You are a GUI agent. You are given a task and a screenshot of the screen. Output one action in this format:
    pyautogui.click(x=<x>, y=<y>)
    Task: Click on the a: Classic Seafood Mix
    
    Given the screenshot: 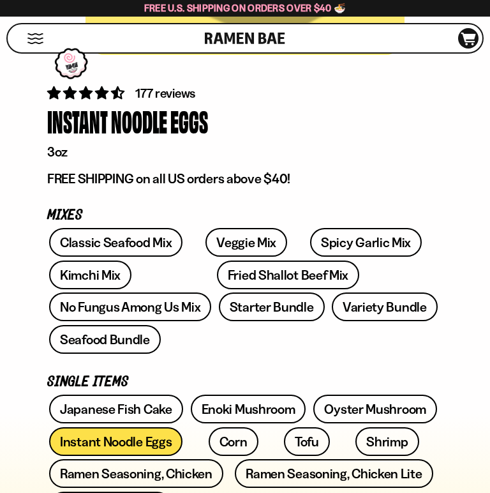 What is the action you would take?
    pyautogui.click(x=116, y=242)
    